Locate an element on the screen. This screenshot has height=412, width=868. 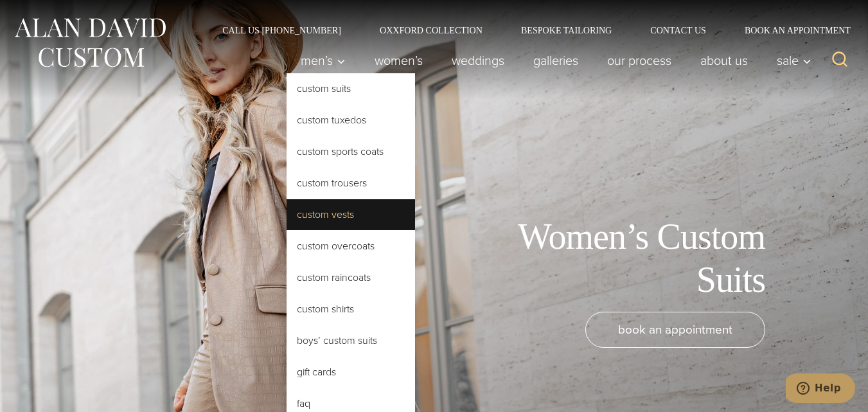
a: Custom Shirts is located at coordinates (351, 309).